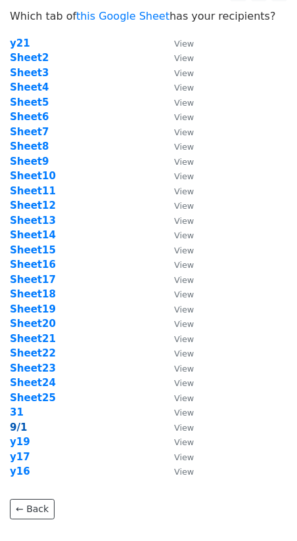  What do you see at coordinates (33, 191) in the screenshot?
I see `strong: Sheet11` at bounding box center [33, 191].